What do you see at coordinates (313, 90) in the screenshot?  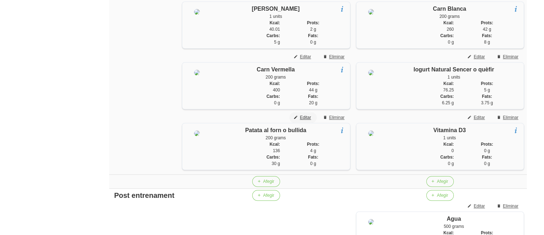 I see `span: 44 g` at bounding box center [313, 90].